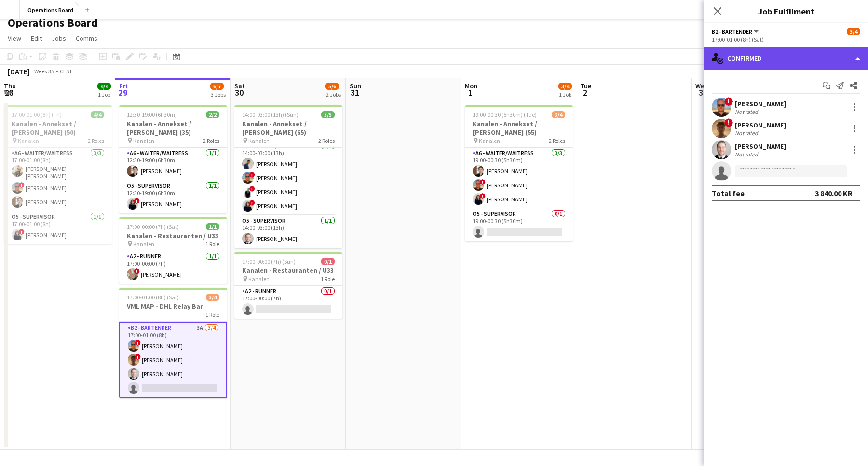 The height and width of the screenshot is (466, 868). What do you see at coordinates (834, 193) in the screenshot?
I see `div: 3 840.00 KR` at bounding box center [834, 193].